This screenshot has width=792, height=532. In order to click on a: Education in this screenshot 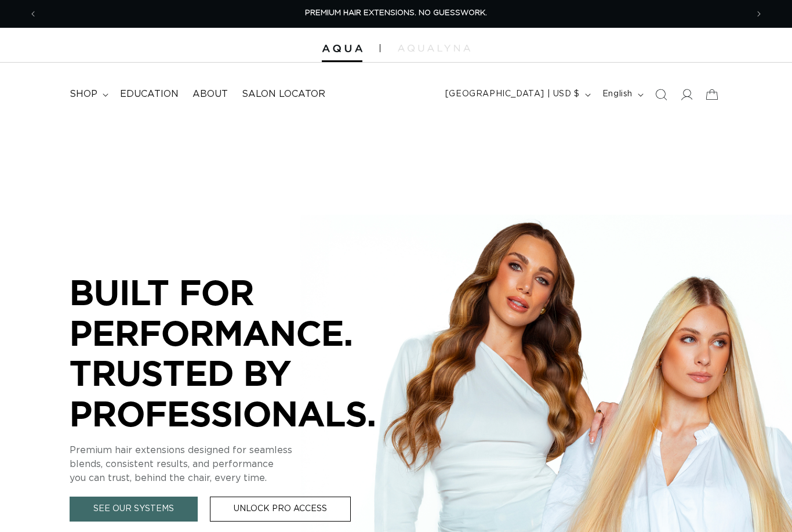, I will do `click(149, 94)`.